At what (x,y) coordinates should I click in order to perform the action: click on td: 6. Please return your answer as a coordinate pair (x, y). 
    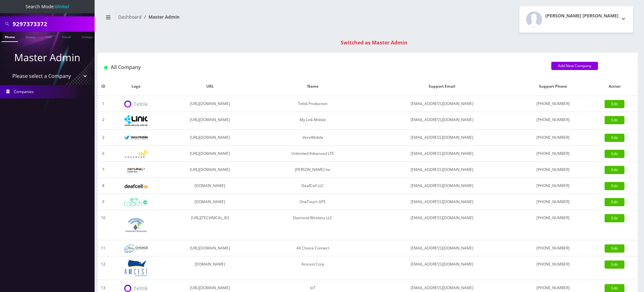
    Looking at the image, I should click on (103, 154).